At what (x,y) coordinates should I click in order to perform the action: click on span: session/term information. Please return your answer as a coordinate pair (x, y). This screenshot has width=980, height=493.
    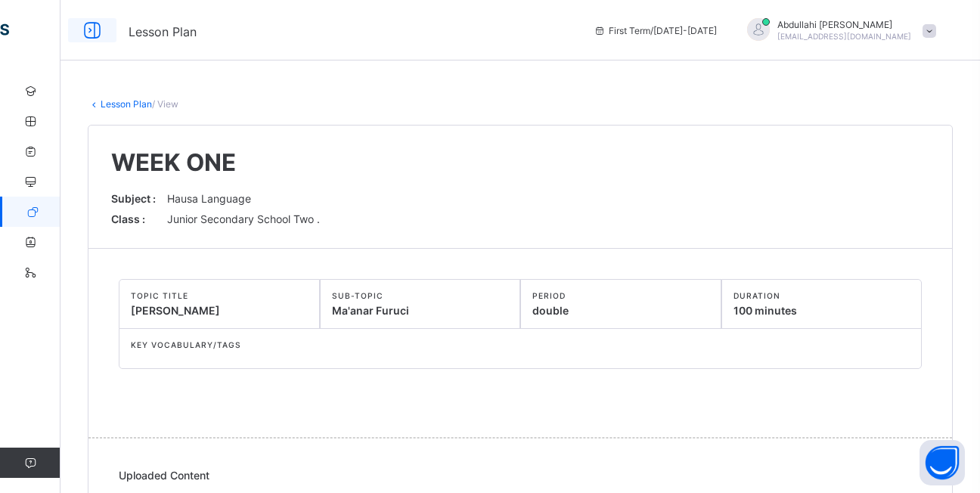
    Looking at the image, I should click on (655, 30).